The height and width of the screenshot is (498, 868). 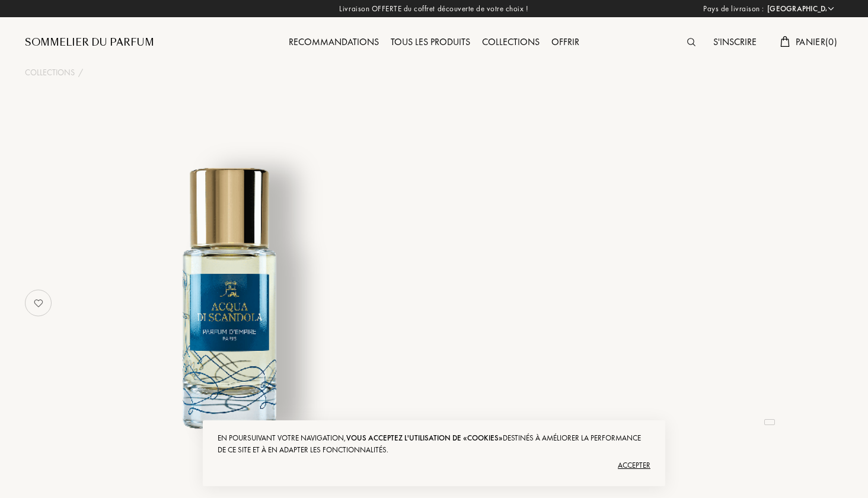 I want to click on div: Recommandations, so click(x=334, y=42).